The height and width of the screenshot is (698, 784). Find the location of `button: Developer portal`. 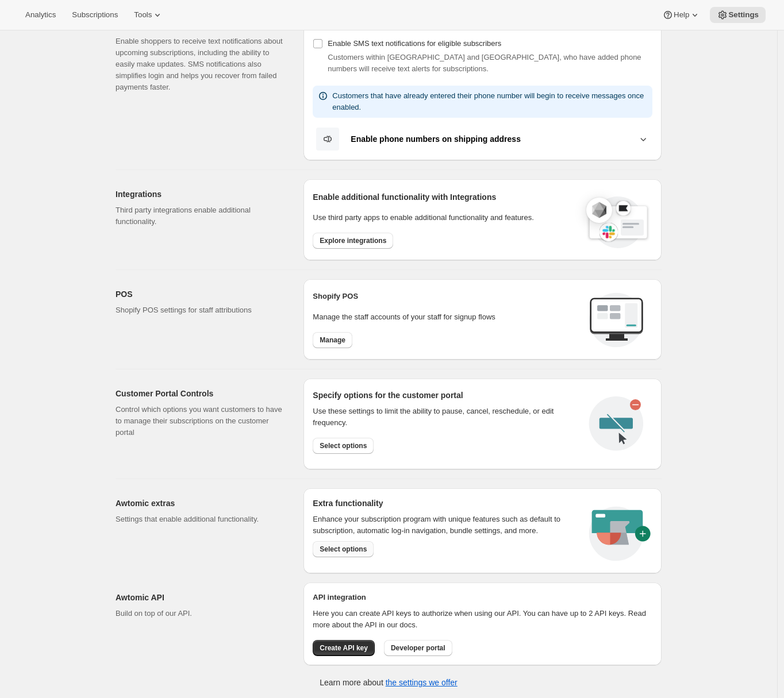

button: Developer portal is located at coordinates (418, 648).